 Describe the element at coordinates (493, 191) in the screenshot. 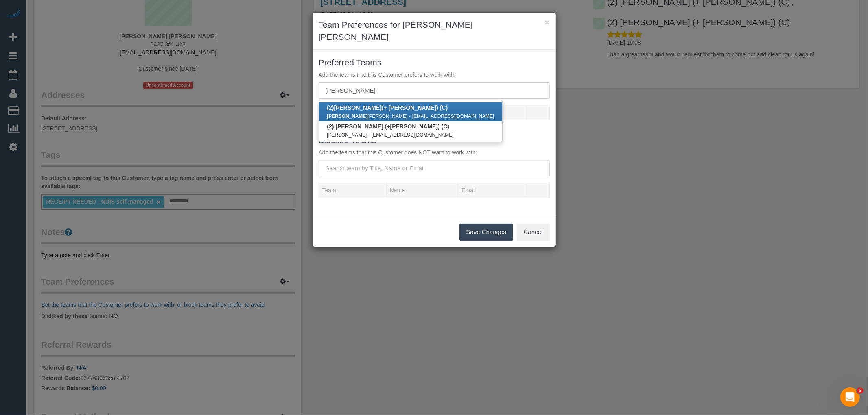

I see `th: Email` at that location.